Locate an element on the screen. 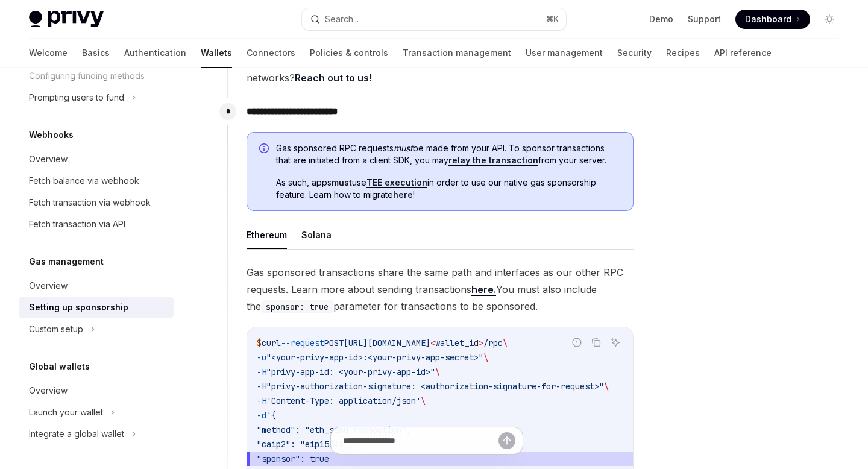 The image size is (868, 469). button: Send message is located at coordinates (507, 440).